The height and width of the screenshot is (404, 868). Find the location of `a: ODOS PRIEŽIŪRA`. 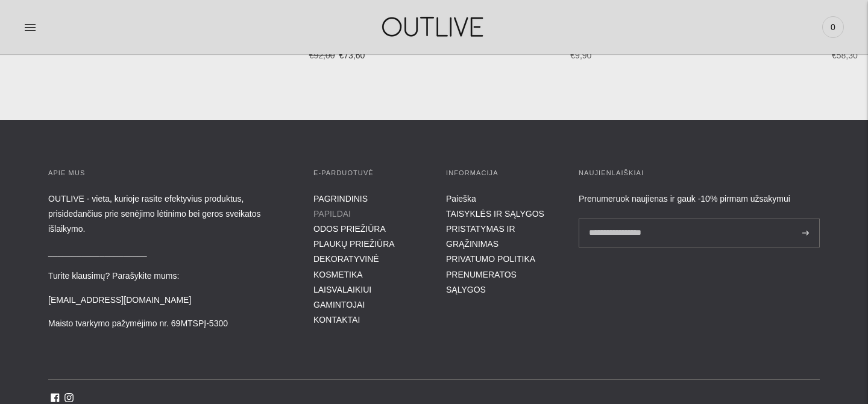

a: ODOS PRIEŽIŪRA is located at coordinates (349, 228).